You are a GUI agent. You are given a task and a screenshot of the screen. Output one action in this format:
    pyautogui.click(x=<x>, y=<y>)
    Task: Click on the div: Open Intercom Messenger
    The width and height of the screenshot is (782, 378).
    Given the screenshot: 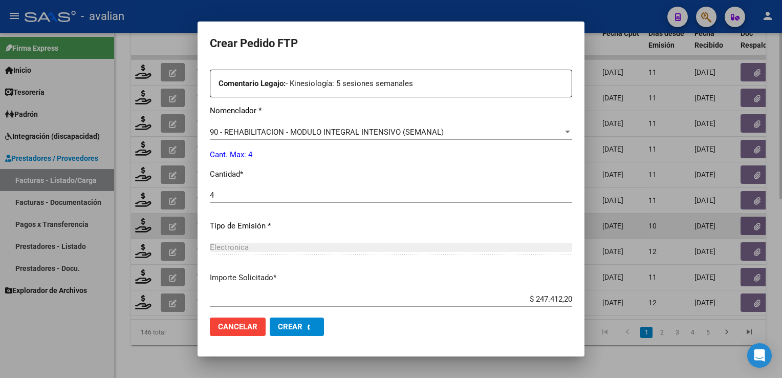 What is the action you would take?
    pyautogui.click(x=760, y=355)
    